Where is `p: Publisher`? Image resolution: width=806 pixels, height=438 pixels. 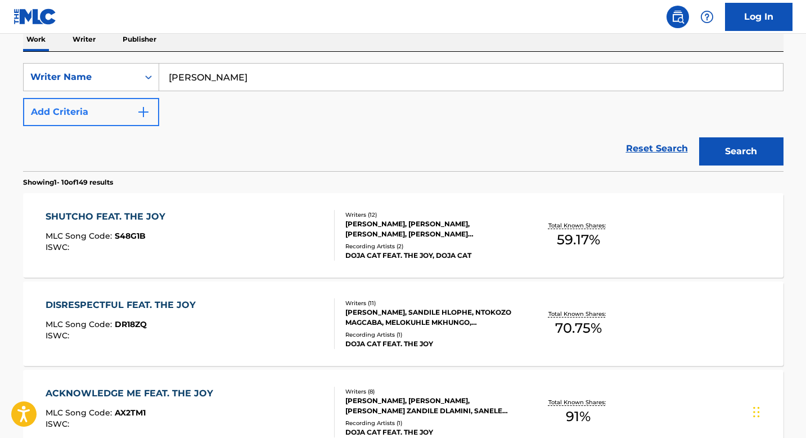
p: Publisher is located at coordinates (139, 39).